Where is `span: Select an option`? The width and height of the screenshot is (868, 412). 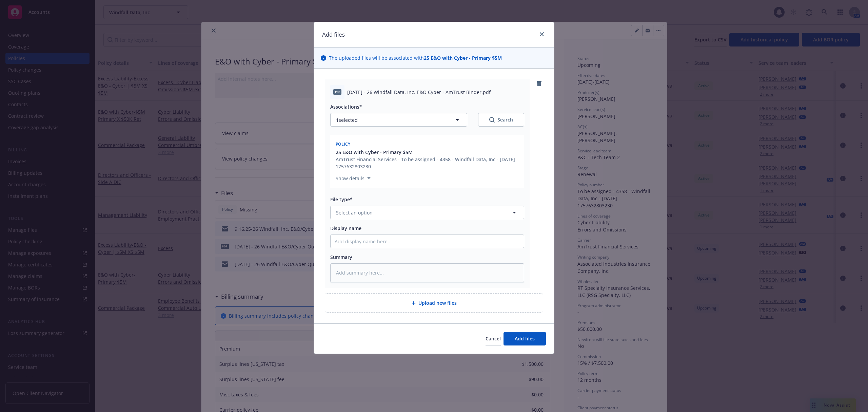
span: Select an option is located at coordinates (355, 212).